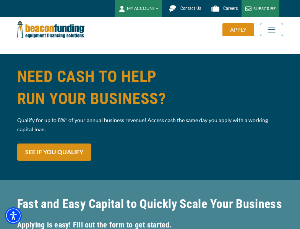  Describe the element at coordinates (223, 8) in the screenshot. I see `a: Careers` at that location.